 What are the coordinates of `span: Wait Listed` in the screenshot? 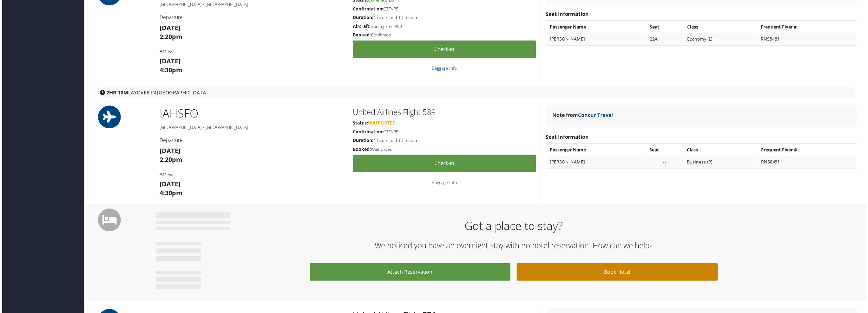 It's located at (382, 124).